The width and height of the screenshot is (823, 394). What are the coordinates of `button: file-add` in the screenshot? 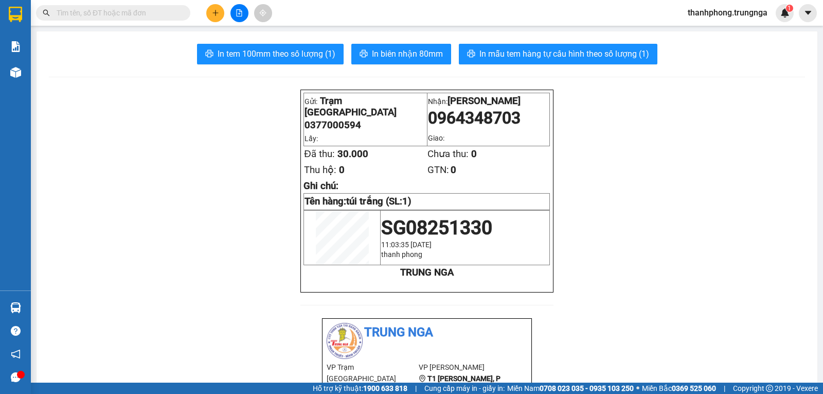 It's located at (239, 13).